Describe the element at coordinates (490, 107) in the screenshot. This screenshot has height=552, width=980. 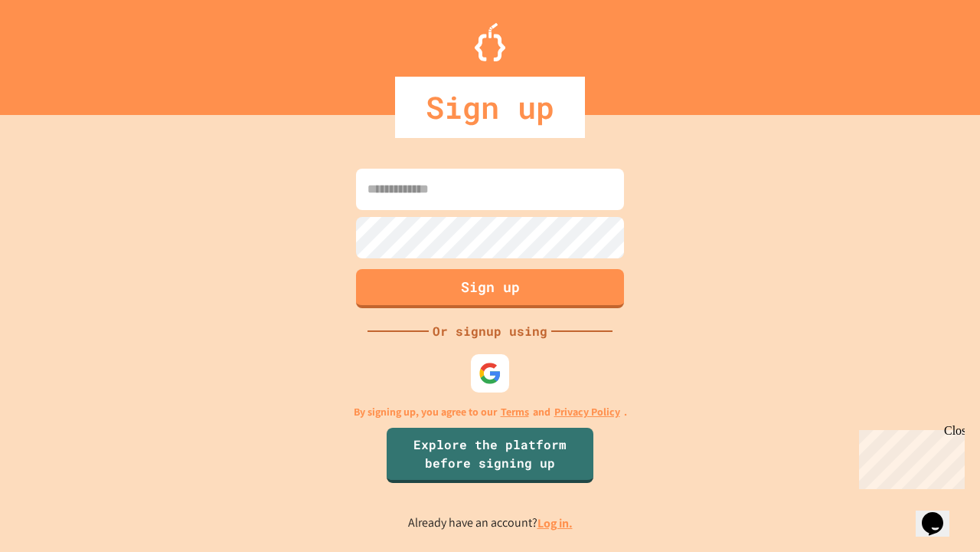
I see `div: Sign up` at that location.